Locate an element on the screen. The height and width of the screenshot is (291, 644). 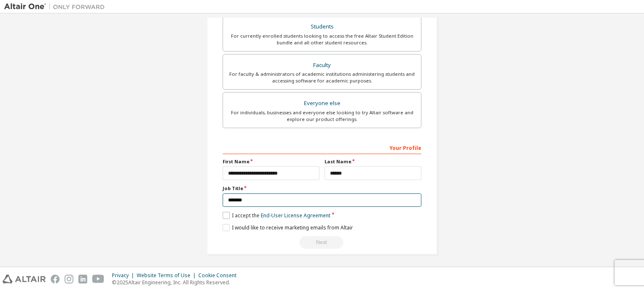
a: End-User License Agreement is located at coordinates (295, 216).